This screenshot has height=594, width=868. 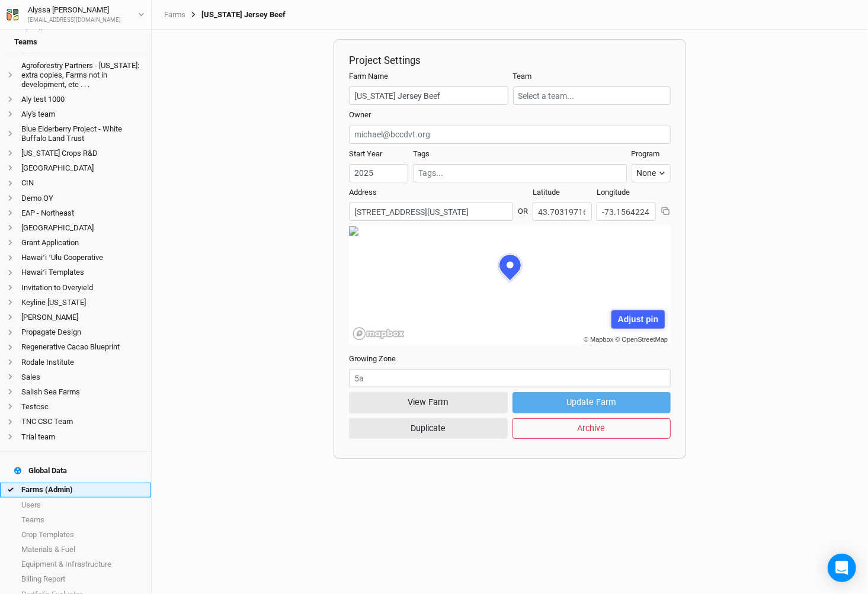 What do you see at coordinates (360, 115) in the screenshot?
I see `label: Owner` at bounding box center [360, 115].